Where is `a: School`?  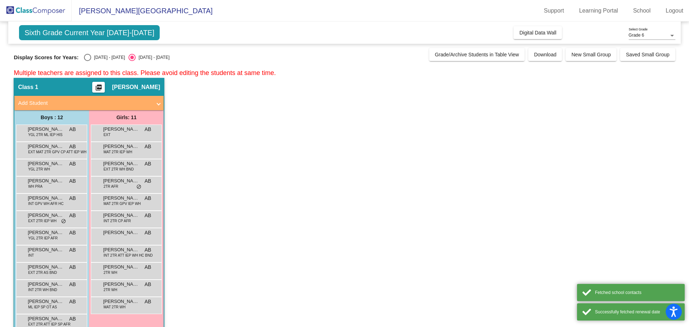
a: School is located at coordinates (642, 11).